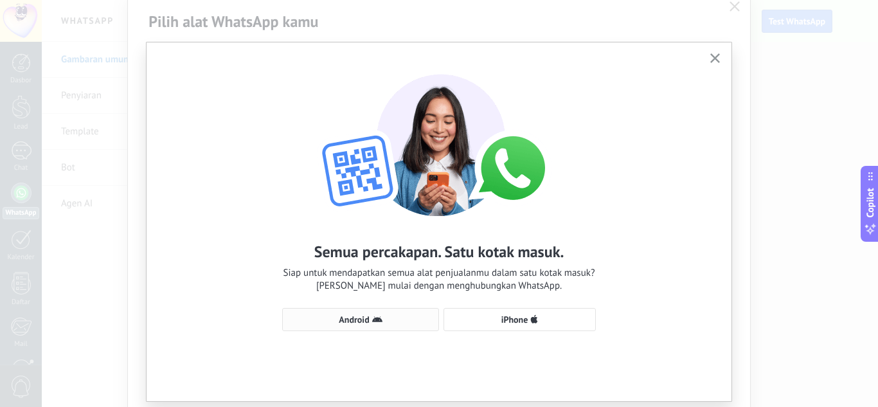 This screenshot has width=878, height=407. What do you see at coordinates (439, 139) in the screenshot?
I see `img: wa-lite-select-device.png` at bounding box center [439, 139].